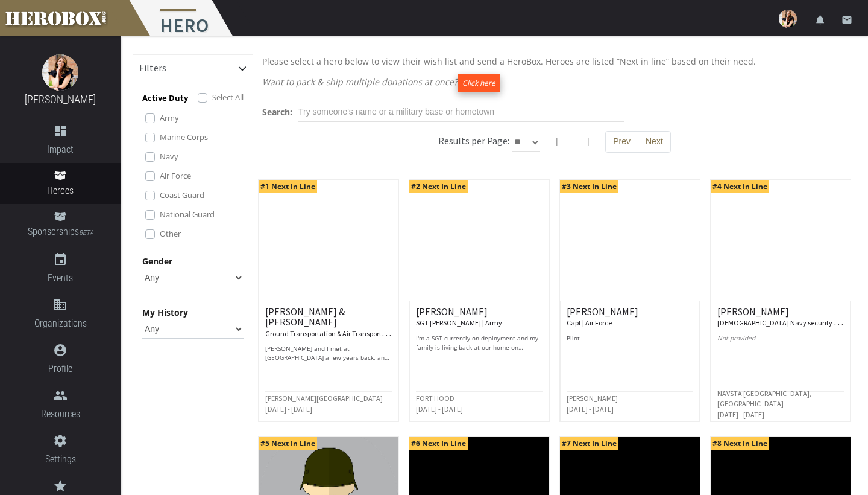 The width and height of the screenshot is (868, 495). I want to click on label: Coast Guard, so click(182, 195).